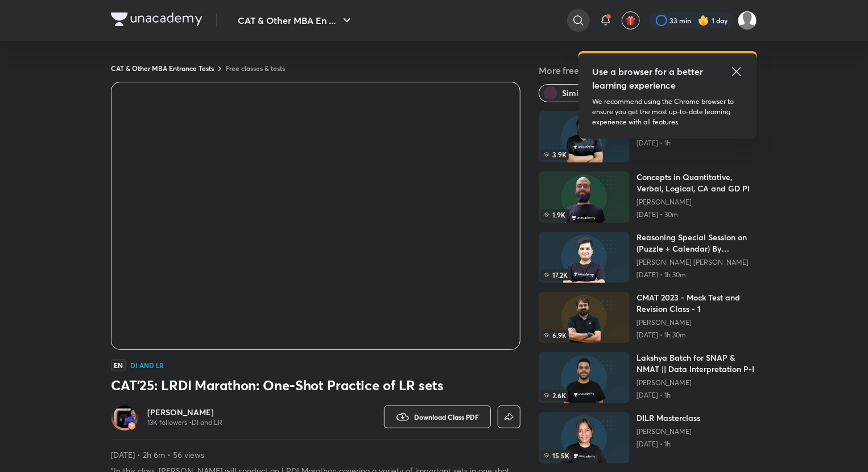 The height and width of the screenshot is (472, 868). I want to click on span: 3.9K, so click(554, 154).